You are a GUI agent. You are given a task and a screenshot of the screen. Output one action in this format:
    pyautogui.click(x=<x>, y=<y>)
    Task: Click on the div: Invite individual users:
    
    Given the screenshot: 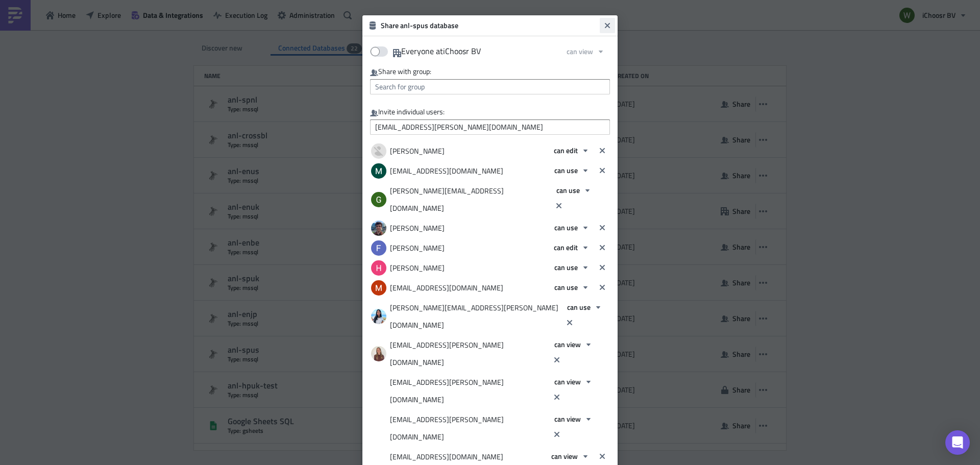 What is the action you would take?
    pyautogui.click(x=490, y=112)
    